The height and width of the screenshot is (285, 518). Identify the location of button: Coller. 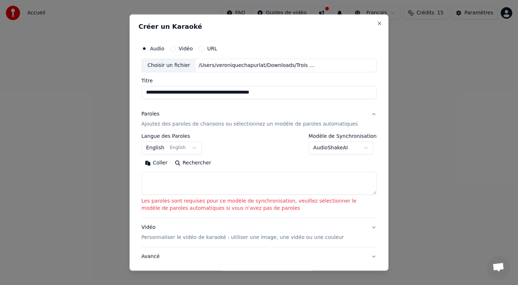
(156, 163).